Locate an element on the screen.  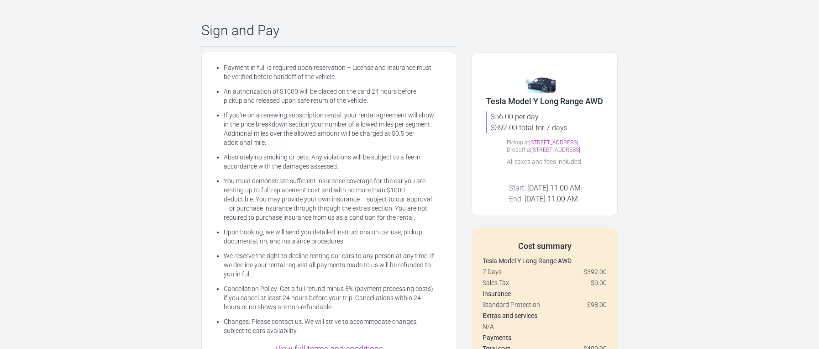
span: End: is located at coordinates (516, 199).